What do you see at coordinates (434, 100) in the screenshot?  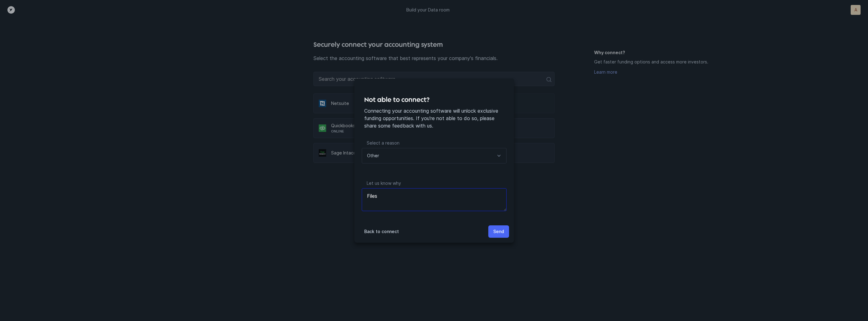 I see `h4: Not able to connect?` at bounding box center [434, 100].